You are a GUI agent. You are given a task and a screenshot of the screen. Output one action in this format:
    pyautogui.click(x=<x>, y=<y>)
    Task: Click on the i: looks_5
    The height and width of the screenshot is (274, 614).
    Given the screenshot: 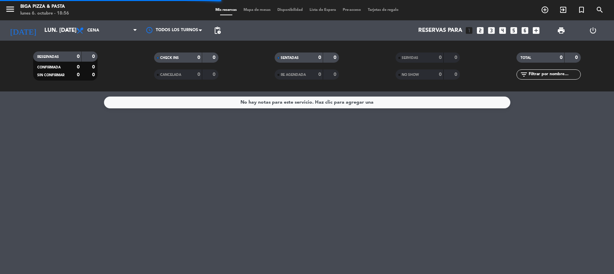 What is the action you would take?
    pyautogui.click(x=514, y=30)
    